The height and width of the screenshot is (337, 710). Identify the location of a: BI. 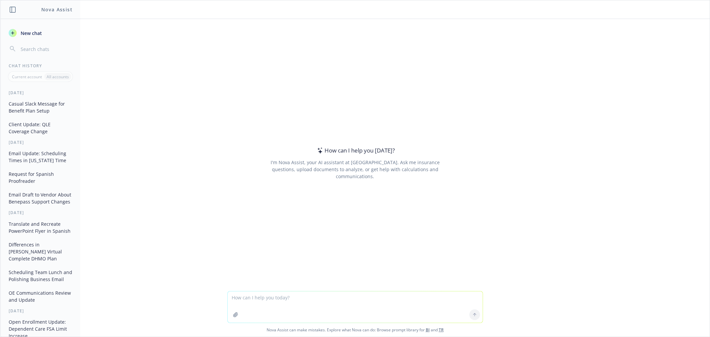
(428, 329).